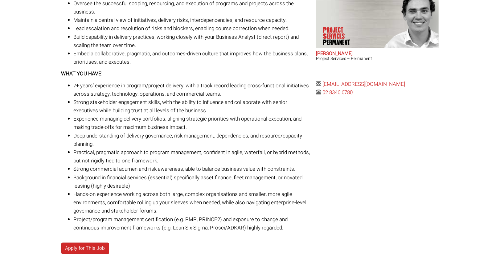 This screenshot has height=263, width=500. I want to click on li: Deep understanding of delivery governance, risk management, dependencies, and resource/capacity p..., so click(193, 140).